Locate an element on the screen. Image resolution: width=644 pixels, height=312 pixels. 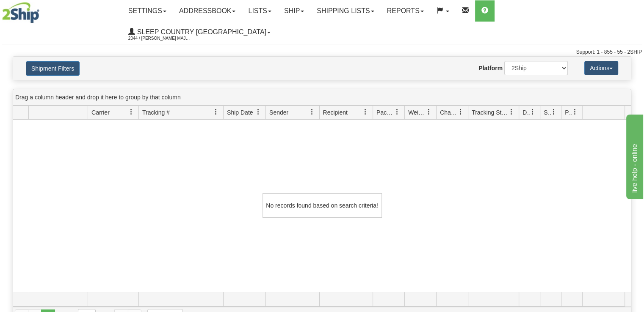
a: Addressbook is located at coordinates (208, 11).